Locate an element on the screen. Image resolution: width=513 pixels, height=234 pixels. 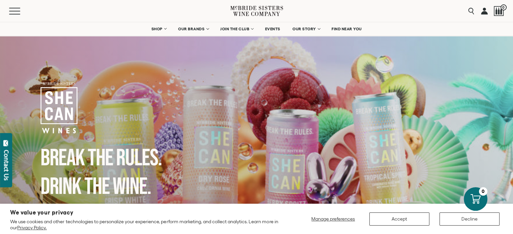
span: OUR STORY is located at coordinates (304, 29).